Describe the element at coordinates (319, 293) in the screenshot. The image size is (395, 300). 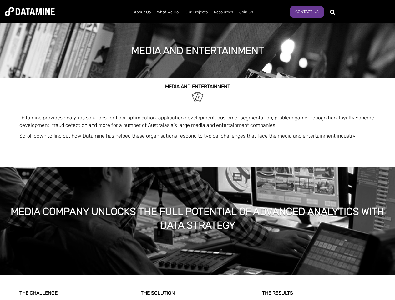
I see `h3: The results` at that location.